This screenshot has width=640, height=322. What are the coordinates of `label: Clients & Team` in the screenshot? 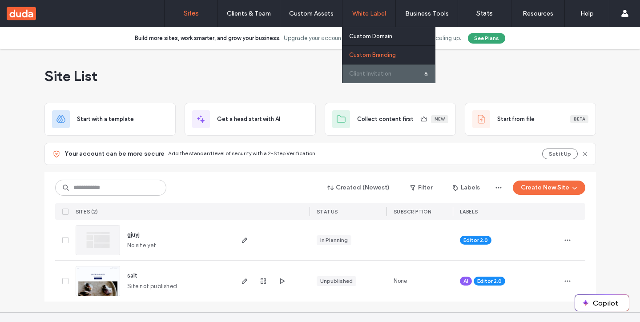 It's located at (249, 13).